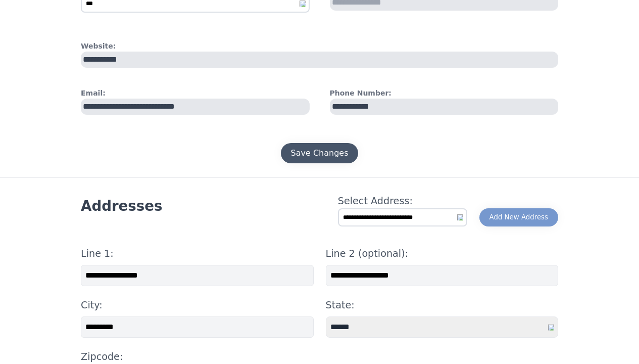 The height and width of the screenshot is (364, 639). Describe the element at coordinates (442, 305) in the screenshot. I see `h4: State:` at that location.